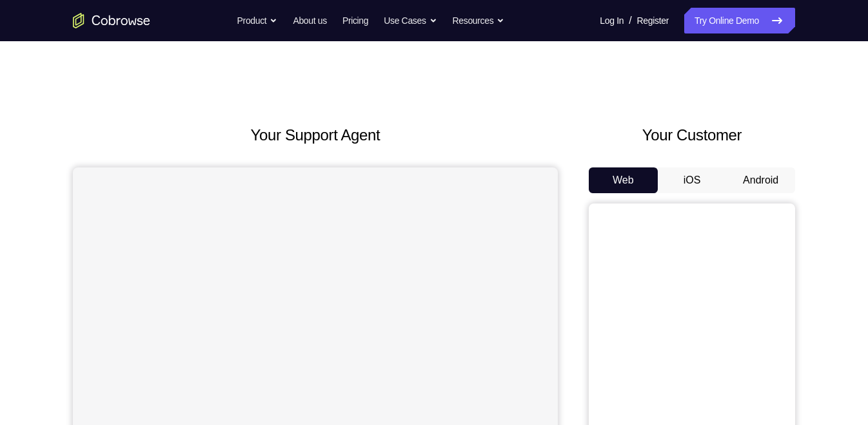 The image size is (868, 425). Describe the element at coordinates (316, 135) in the screenshot. I see `h2: Your Support Agent` at that location.